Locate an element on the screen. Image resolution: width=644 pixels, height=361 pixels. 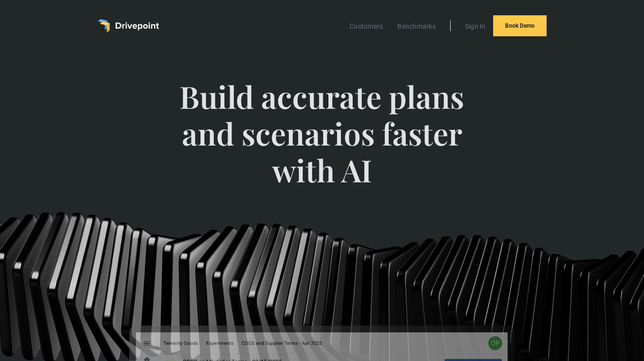
a: Benchmarks is located at coordinates (416, 26).